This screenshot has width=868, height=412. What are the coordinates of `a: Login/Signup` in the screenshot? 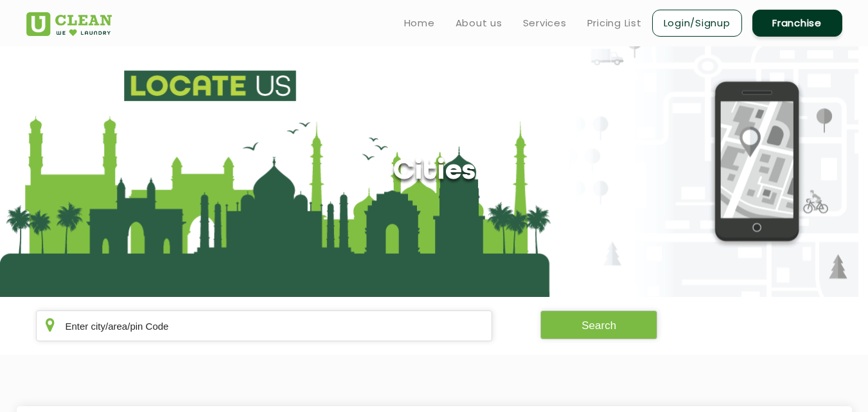 It's located at (697, 23).